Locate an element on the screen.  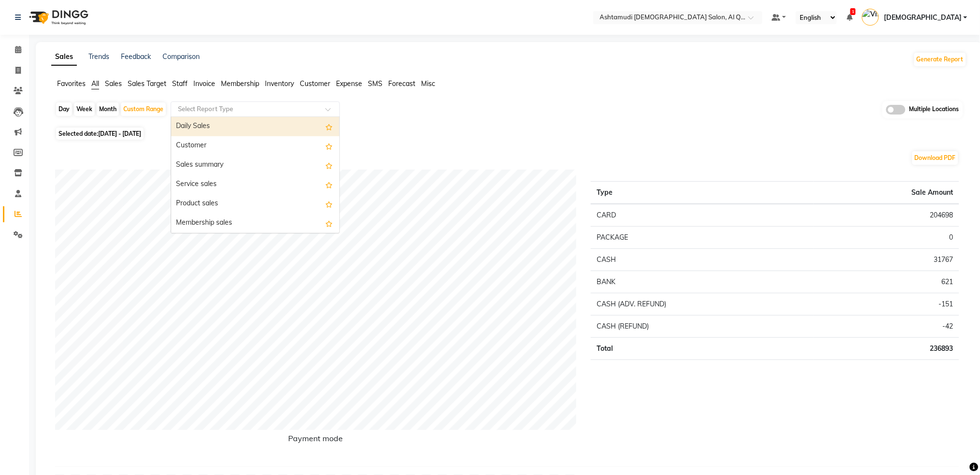
td: 621 is located at coordinates (886, 282).